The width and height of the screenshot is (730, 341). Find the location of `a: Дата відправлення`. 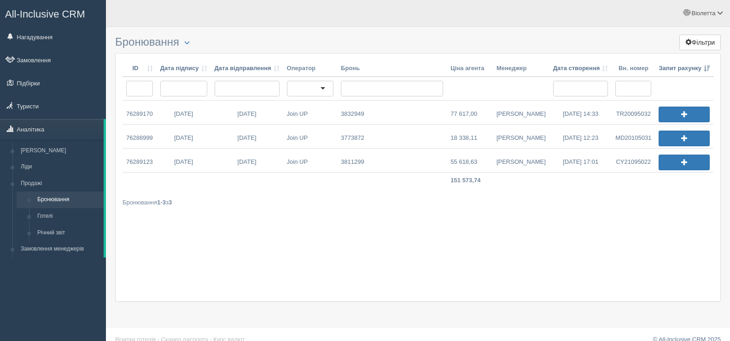

a: Дата відправлення is located at coordinates (247, 68).